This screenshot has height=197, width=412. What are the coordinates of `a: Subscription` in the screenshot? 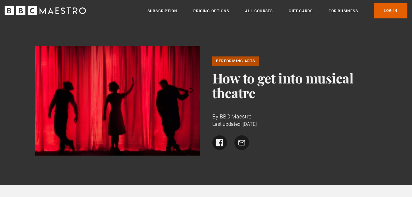 It's located at (162, 11).